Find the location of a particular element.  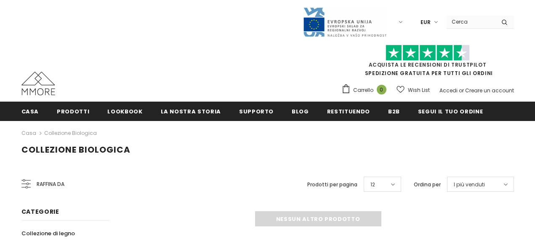

span: EUR is located at coordinates (425, 22).